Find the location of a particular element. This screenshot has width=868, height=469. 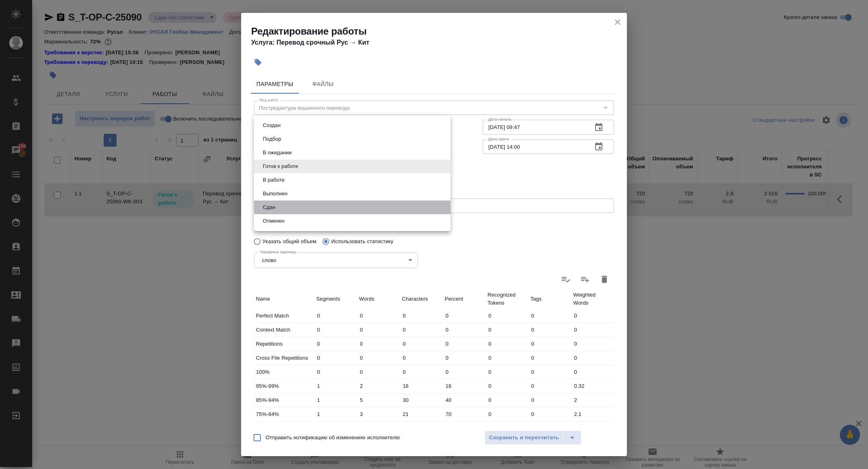

button: В работе is located at coordinates (274, 180).